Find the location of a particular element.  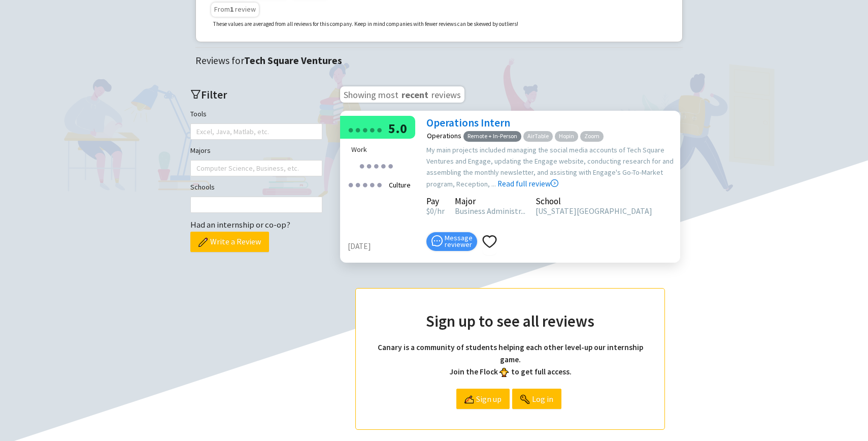

p: These values are averaged from all reviews for this company. Keep in mind companies with fewer re... is located at coordinates (365, 24).